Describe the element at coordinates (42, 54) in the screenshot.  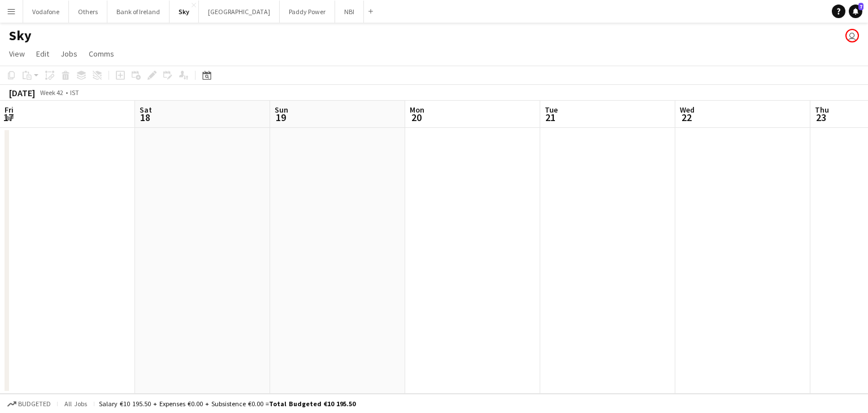
I see `a: Edit` at that location.